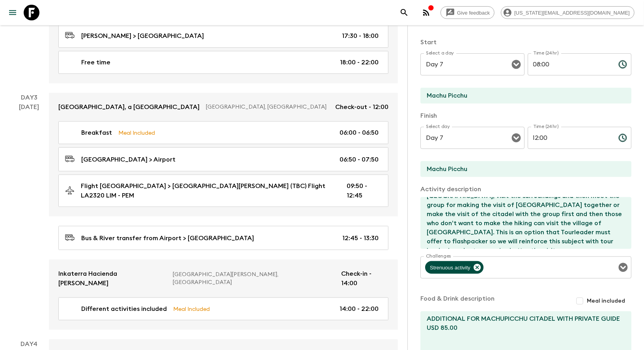  I want to click on div: Strenuous activity, so click(454, 268).